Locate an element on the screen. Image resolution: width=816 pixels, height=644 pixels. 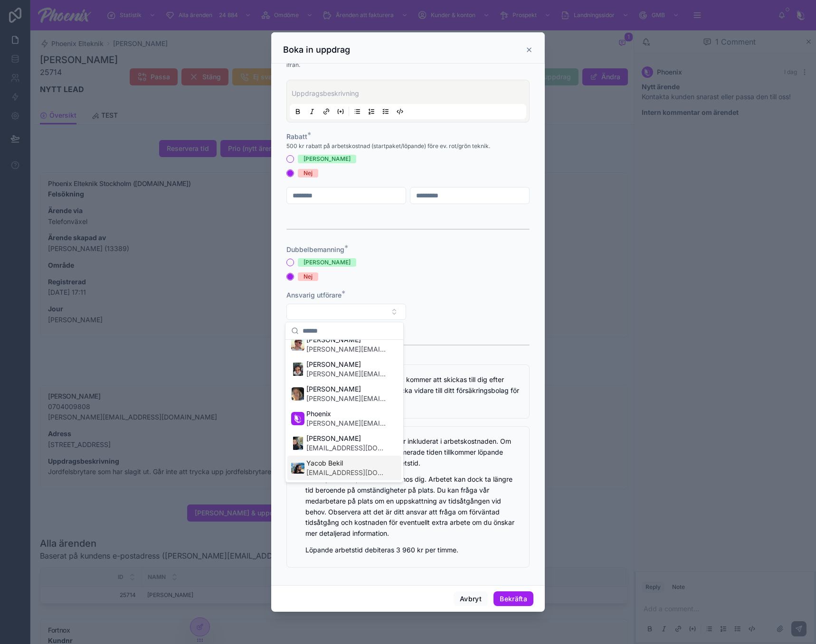
p: Löpande arbetstid debiteras 3 960 kr per timme. is located at coordinates (413, 550).